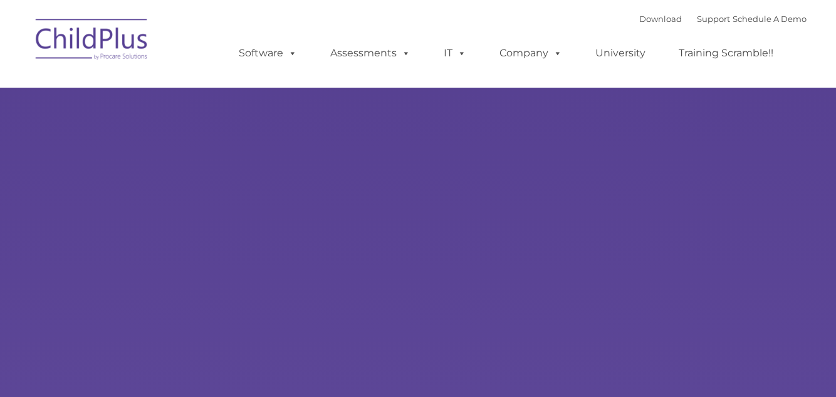 This screenshot has height=397, width=836. What do you see at coordinates (92, 41) in the screenshot?
I see `img: ChildPlus by Procare Solutions` at bounding box center [92, 41].